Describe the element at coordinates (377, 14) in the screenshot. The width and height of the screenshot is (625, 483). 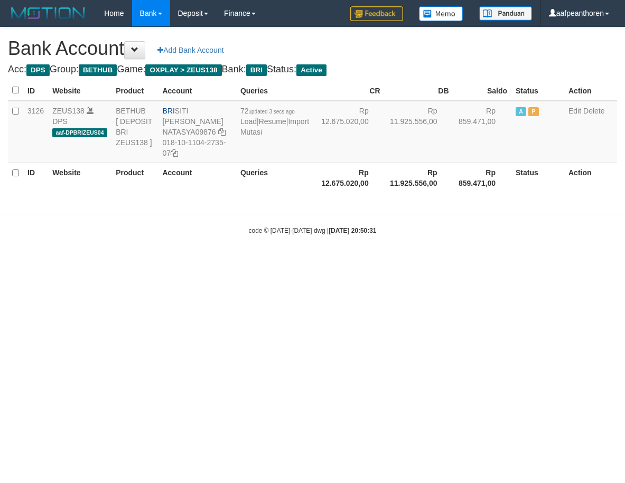
I see `img: Feedback.jpg` at that location.